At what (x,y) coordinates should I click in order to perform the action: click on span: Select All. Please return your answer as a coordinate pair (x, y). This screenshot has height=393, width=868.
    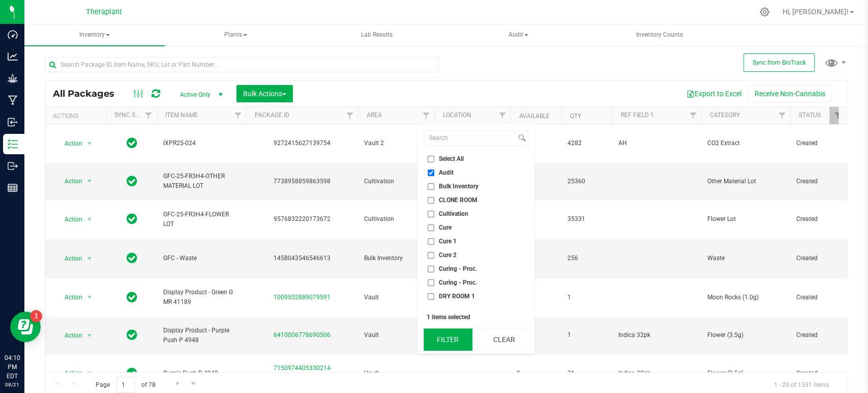
    Looking at the image, I should click on (451, 159).